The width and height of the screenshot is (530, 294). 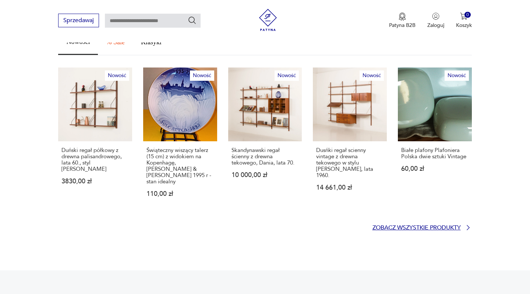 What do you see at coordinates (350, 139) in the screenshot?
I see `a: NowośćDusńki regał scienny vintage z drewna tekowego w stylu Poul Cadovius, lata 1960.Dusńki rega...` at bounding box center [350, 139].